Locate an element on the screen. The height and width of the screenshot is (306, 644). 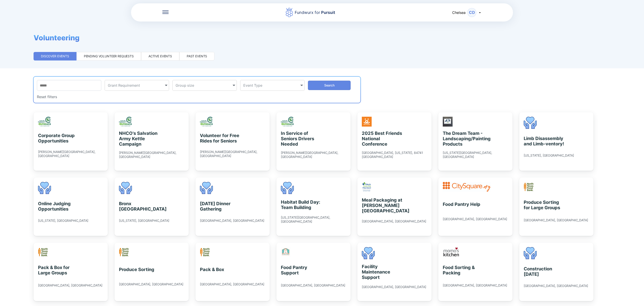
div: Group size is located at coordinates (204, 85).